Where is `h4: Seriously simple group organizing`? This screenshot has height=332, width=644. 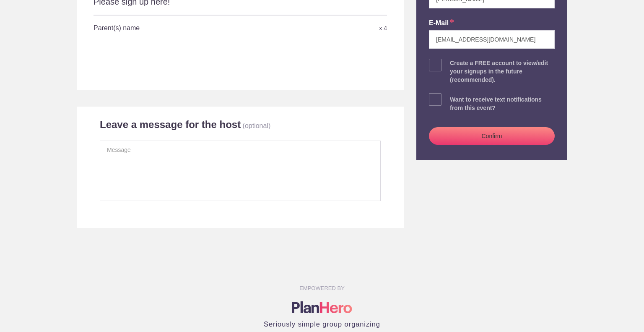 h4: Seriously simple group organizing is located at coordinates (322, 324).